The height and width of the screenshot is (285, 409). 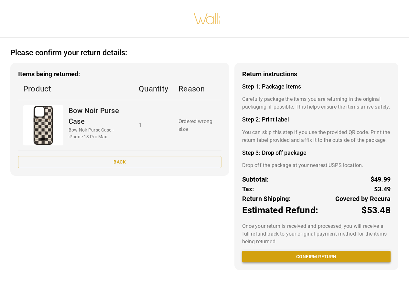 I want to click on p: Tax:, so click(x=249, y=189).